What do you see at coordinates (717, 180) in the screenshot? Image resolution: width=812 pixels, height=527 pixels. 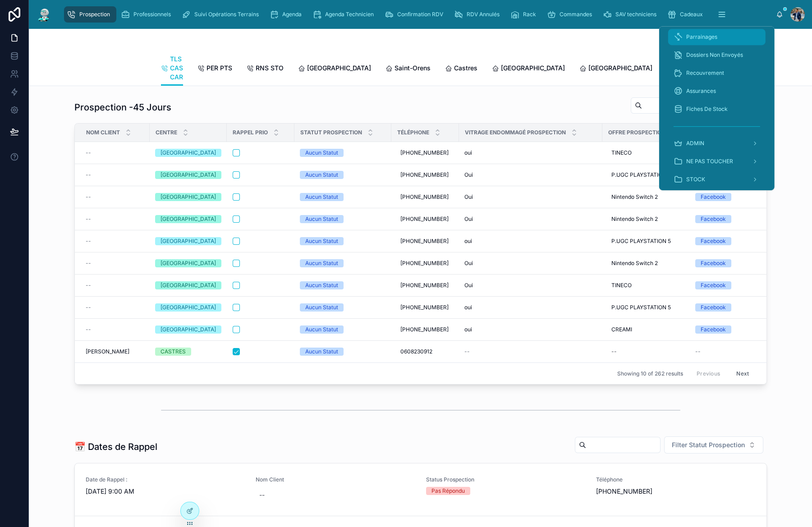 I see `a: STOCK` at bounding box center [717, 180].